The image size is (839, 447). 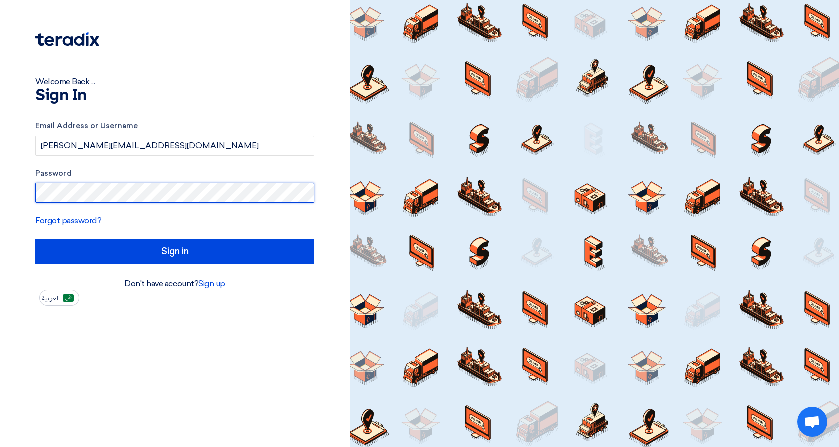 What do you see at coordinates (68, 220) in the screenshot?
I see `a: Forgot password?` at bounding box center [68, 220].